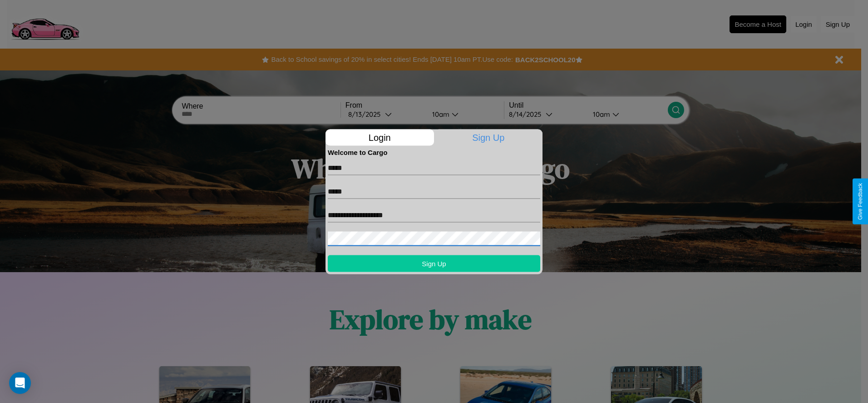  What do you see at coordinates (380, 137) in the screenshot?
I see `p: Login` at bounding box center [380, 137].